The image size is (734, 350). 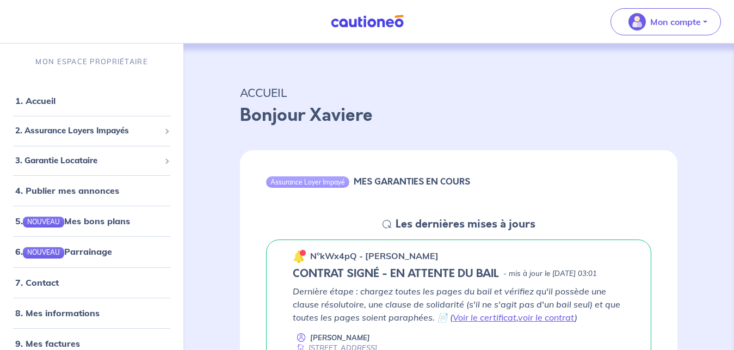 I want to click on span: 2. Assurance Loyers Impayés, so click(x=88, y=131).